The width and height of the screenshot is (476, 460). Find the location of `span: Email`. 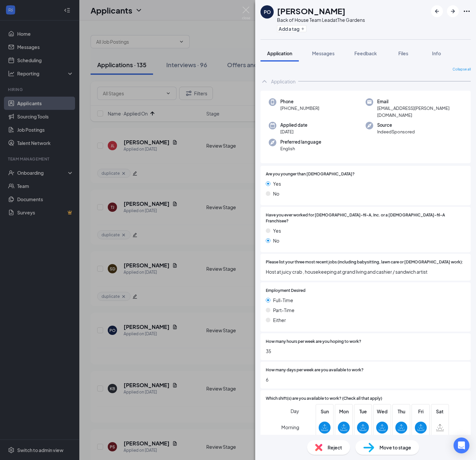

span: Email is located at coordinates (420, 102).